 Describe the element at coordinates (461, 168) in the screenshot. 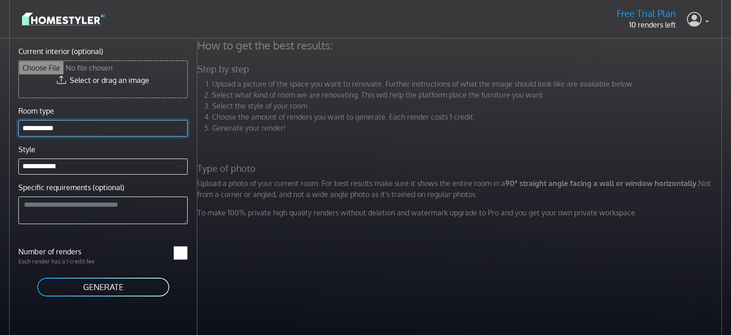

I see `h5: Type of photo` at that location.